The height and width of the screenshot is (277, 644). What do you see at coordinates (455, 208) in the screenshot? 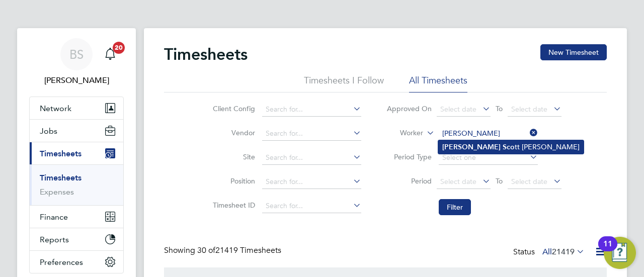
I see `button: Filter` at bounding box center [455, 208].